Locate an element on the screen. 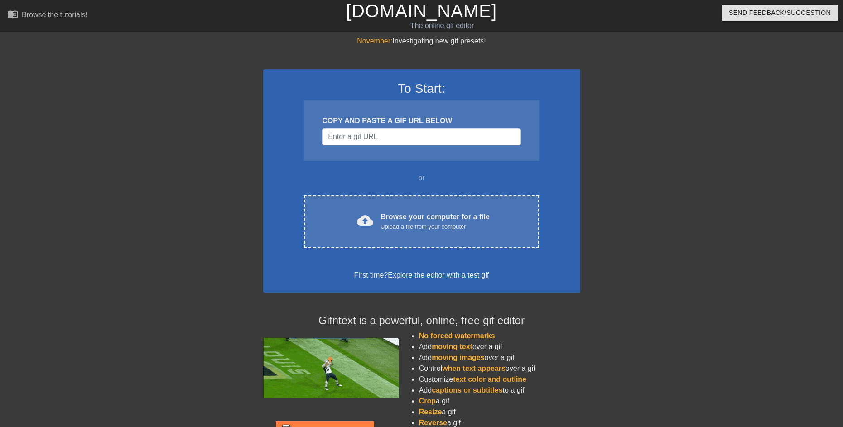 Image resolution: width=843 pixels, height=427 pixels. input: Username is located at coordinates (421, 137).